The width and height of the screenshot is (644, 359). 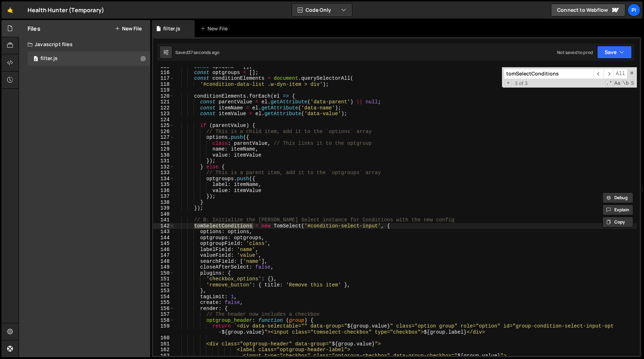 What do you see at coordinates (164, 296) in the screenshot?
I see `div: 154` at bounding box center [164, 296].